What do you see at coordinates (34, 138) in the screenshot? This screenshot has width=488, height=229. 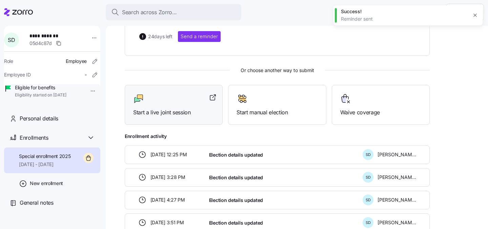 I see `span: Enrollments` at bounding box center [34, 138].